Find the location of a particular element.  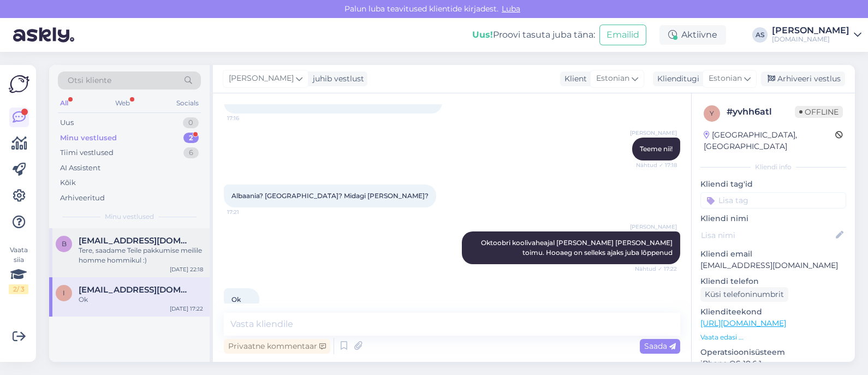

p: Klienditeekond is located at coordinates (773, 312).